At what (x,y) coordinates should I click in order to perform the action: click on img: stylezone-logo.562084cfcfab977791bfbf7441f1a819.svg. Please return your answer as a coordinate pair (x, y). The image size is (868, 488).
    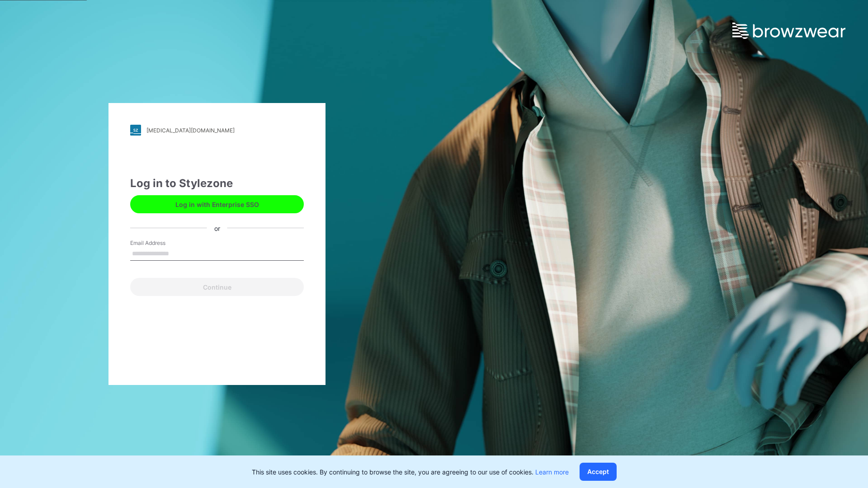
    Looking at the image, I should click on (136, 130).